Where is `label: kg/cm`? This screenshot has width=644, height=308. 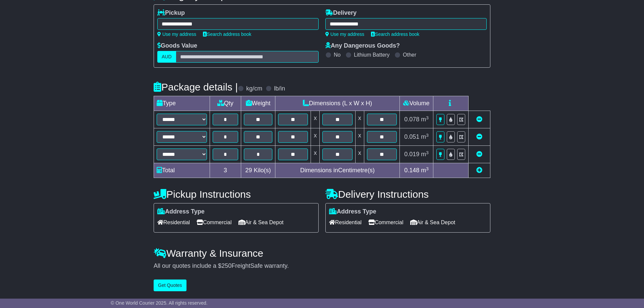 label: kg/cm is located at coordinates (254, 89).